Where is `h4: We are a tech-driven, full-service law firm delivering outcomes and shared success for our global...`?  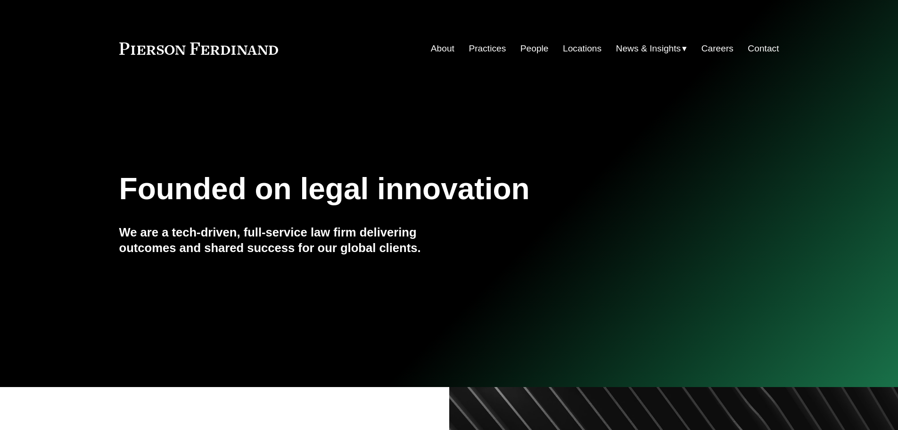
h4: We are a tech-driven, full-service law firm delivering outcomes and shared success for our global... is located at coordinates (284, 240).